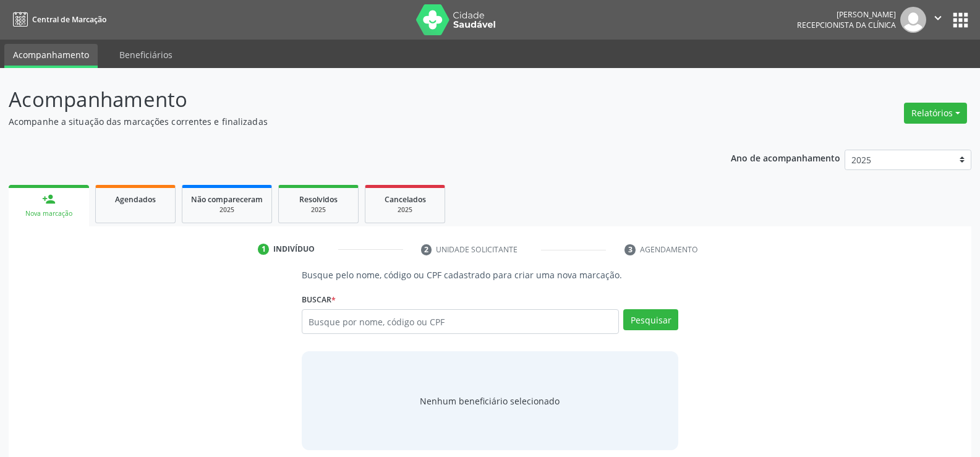 Image resolution: width=980 pixels, height=457 pixels. I want to click on span: Agendados, so click(135, 199).